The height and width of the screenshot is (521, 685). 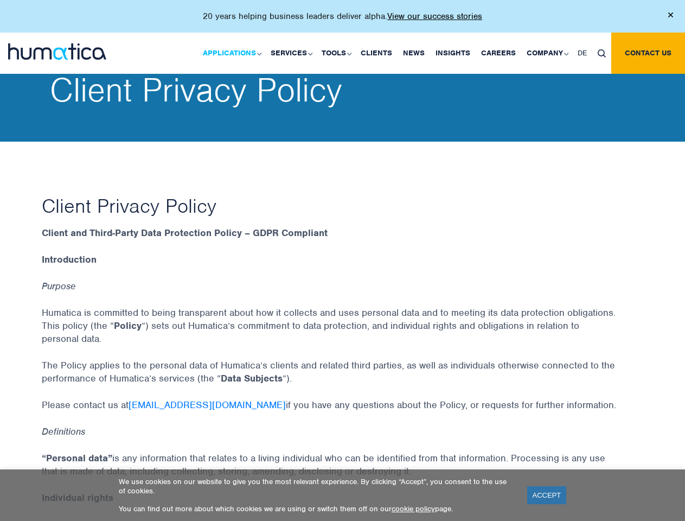 What do you see at coordinates (414, 509) in the screenshot?
I see `a: cookie policy` at bounding box center [414, 509].